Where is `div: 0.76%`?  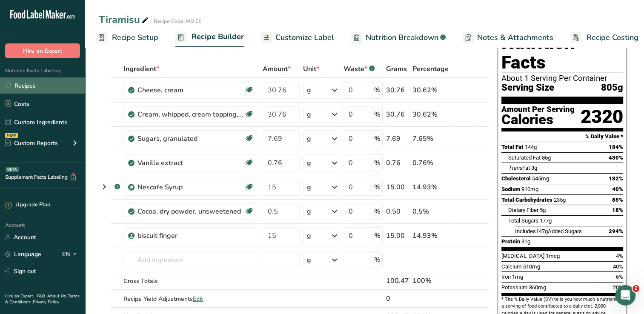 div: 0.76% is located at coordinates (430, 163).